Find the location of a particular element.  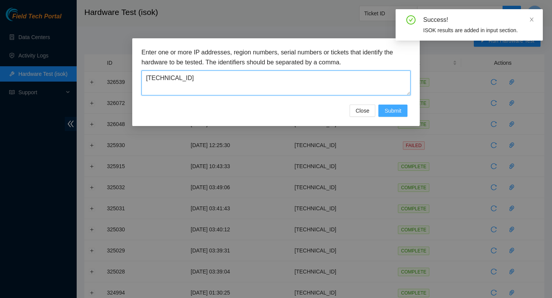

h3: Enter one or more IP addresses, region numbers, serial numbers or tickets that identify the hardw... is located at coordinates (276, 57).